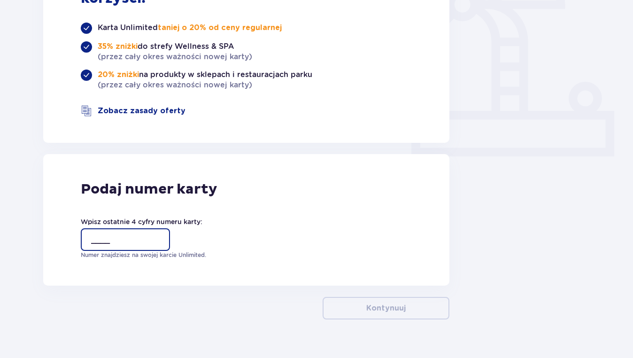 The height and width of the screenshot is (358, 633). Describe the element at coordinates (141, 111) in the screenshot. I see `a: Zobacz zasady oferty` at that location.